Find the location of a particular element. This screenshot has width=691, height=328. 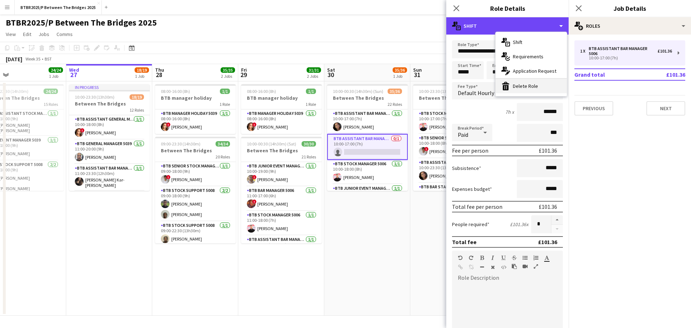

div: Total fee per person is located at coordinates (477, 206).